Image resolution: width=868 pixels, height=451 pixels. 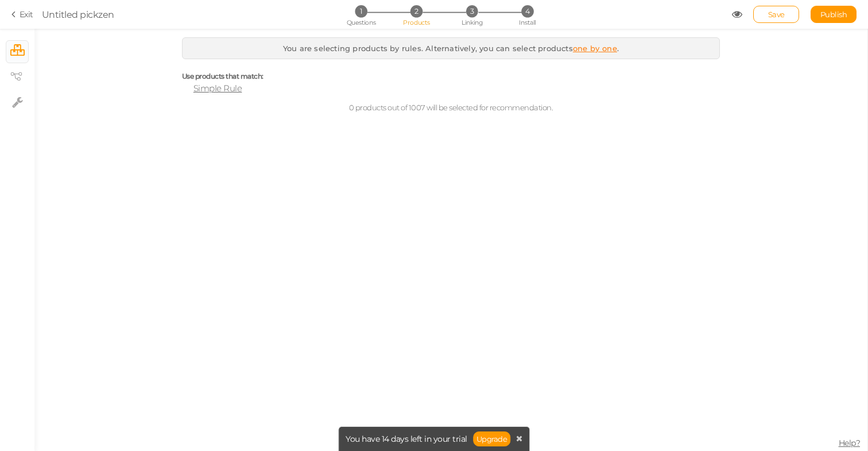 What do you see at coordinates (361, 22) in the screenshot?
I see `span: Questions` at bounding box center [361, 22].